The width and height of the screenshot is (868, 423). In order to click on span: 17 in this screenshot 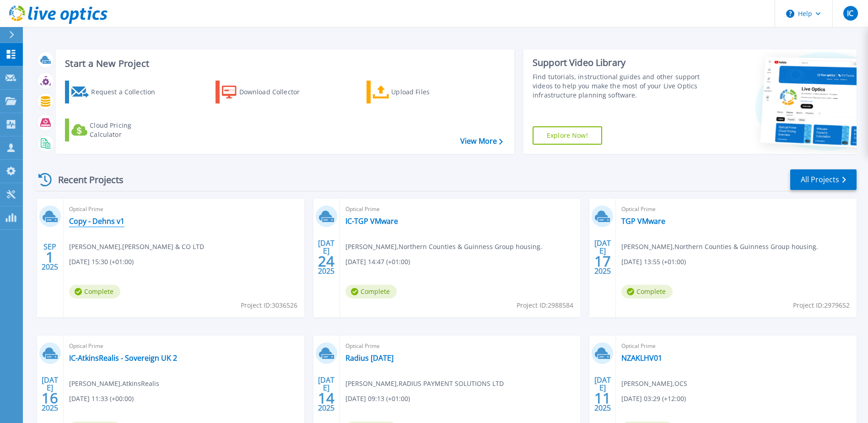, I will do `click(602, 261)`.